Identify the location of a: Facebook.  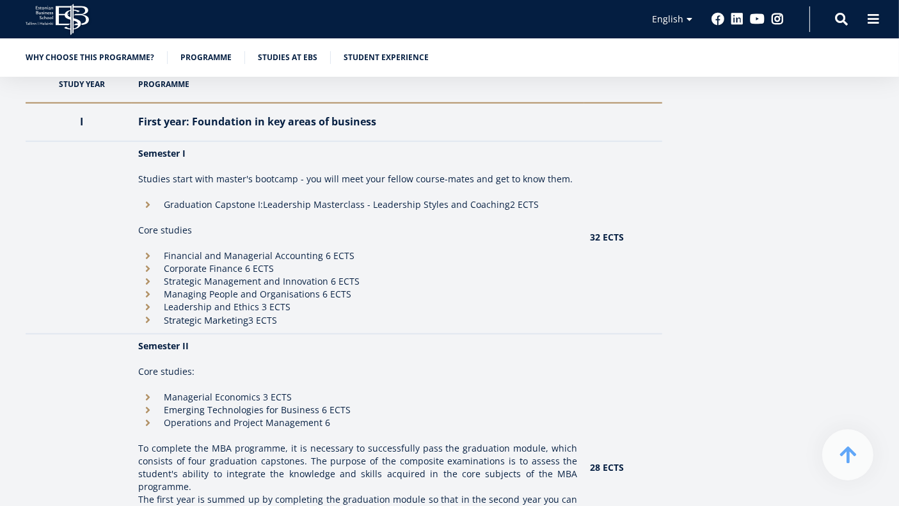
(718, 19).